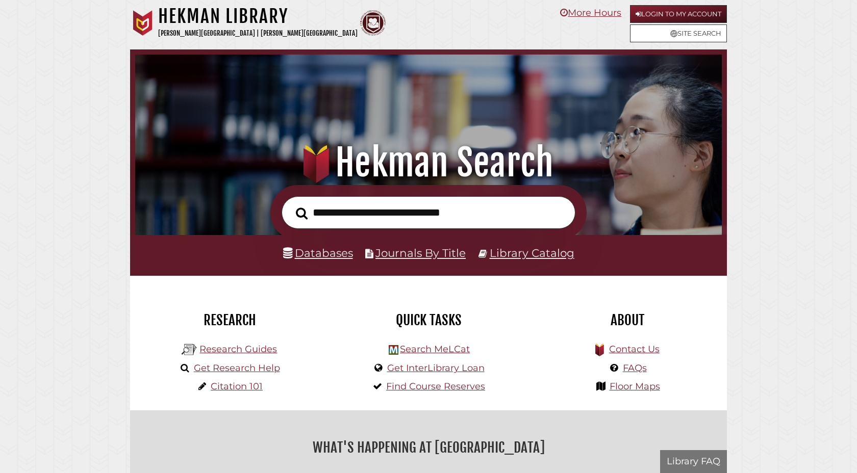  What do you see at coordinates (230, 320) in the screenshot?
I see `h2: Research` at bounding box center [230, 320].